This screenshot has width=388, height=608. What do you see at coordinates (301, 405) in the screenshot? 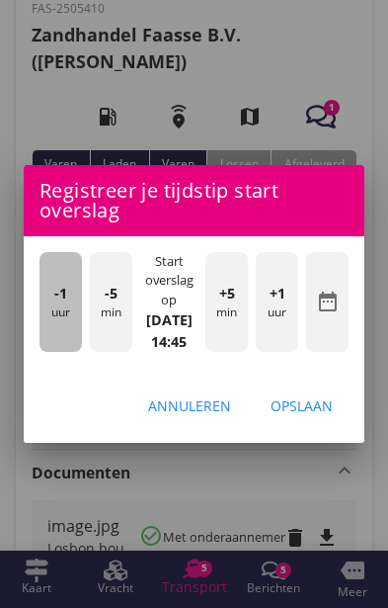
I see `div: Opslaan` at bounding box center [301, 405].